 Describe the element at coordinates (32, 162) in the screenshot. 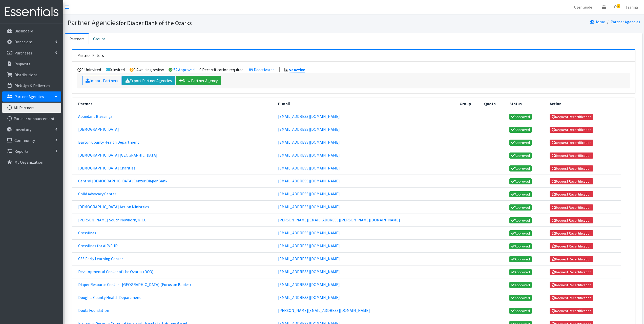

I see `a: My Organization` at that location.